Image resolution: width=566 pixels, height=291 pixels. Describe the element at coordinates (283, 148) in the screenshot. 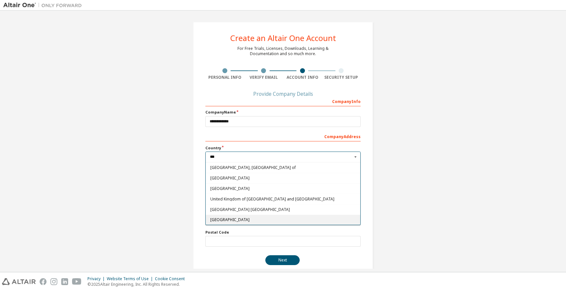

I see `label: Country` at that location.